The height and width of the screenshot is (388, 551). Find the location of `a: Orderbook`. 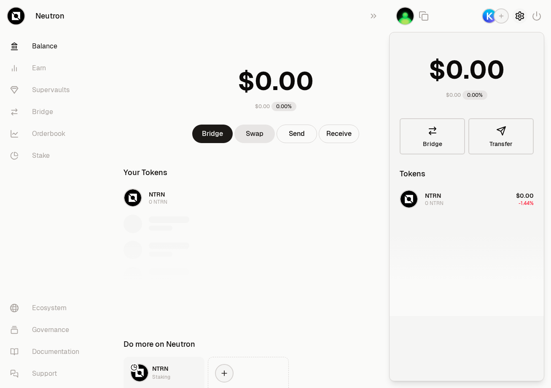

a: Orderbook is located at coordinates (47, 134).